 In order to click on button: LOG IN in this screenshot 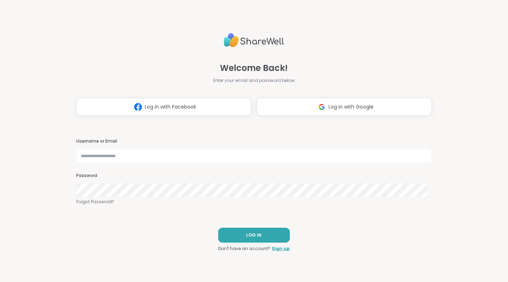, I will do `click(254, 235)`.